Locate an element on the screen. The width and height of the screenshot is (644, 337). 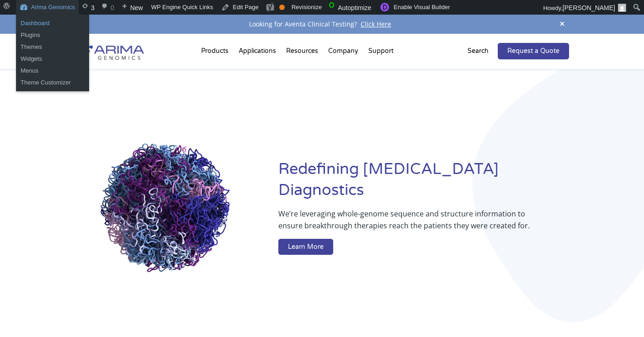
a: Dashboard is located at coordinates (53, 23).